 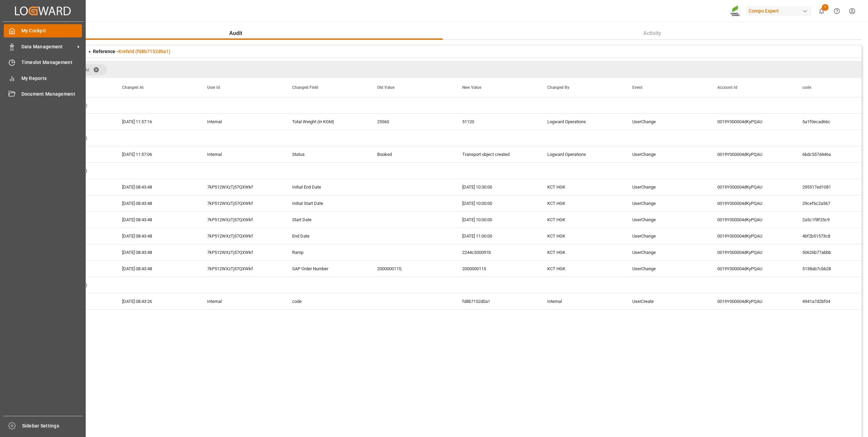 What do you see at coordinates (144, 51) in the screenshot?
I see `a: Krefeld (fd8b7152d0a1)` at bounding box center [144, 51].